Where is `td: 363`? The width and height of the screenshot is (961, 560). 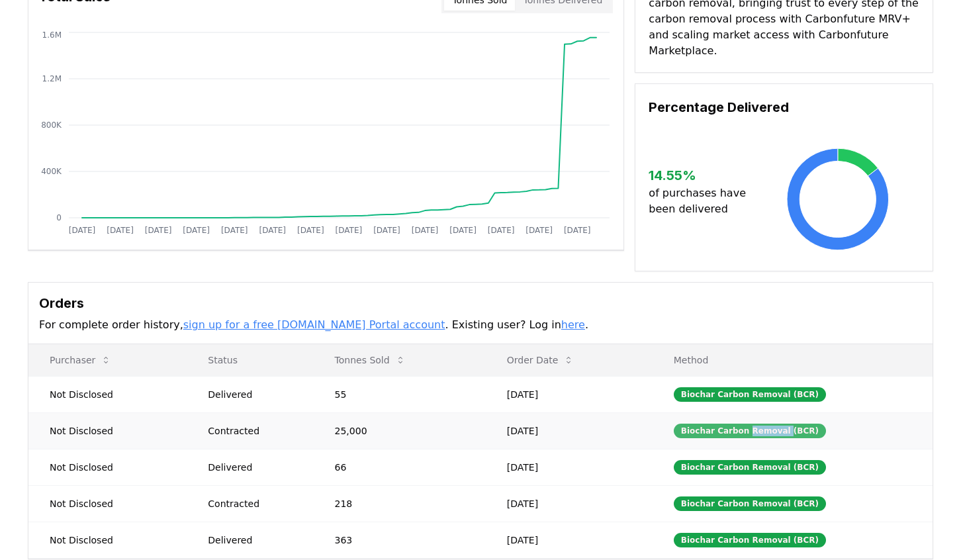
td: 363 is located at coordinates (399, 539).